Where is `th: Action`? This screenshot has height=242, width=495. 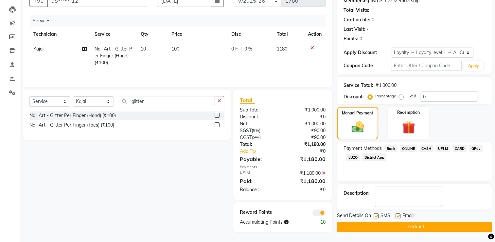
th: Action is located at coordinates (315, 34).